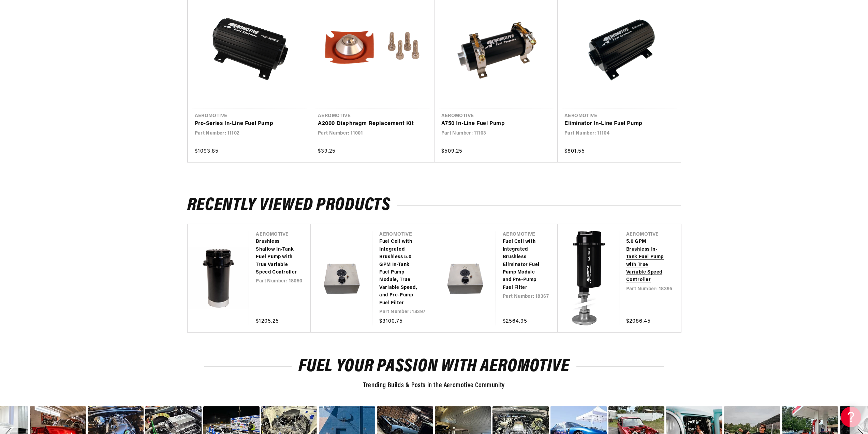 The width and height of the screenshot is (868, 434). What do you see at coordinates (523, 264) in the screenshot?
I see `a: Fuel Cell with Integrated Brushless Eliminator Fuel Pump Module and Pre-Pump Fuel Filter` at bounding box center [523, 264].